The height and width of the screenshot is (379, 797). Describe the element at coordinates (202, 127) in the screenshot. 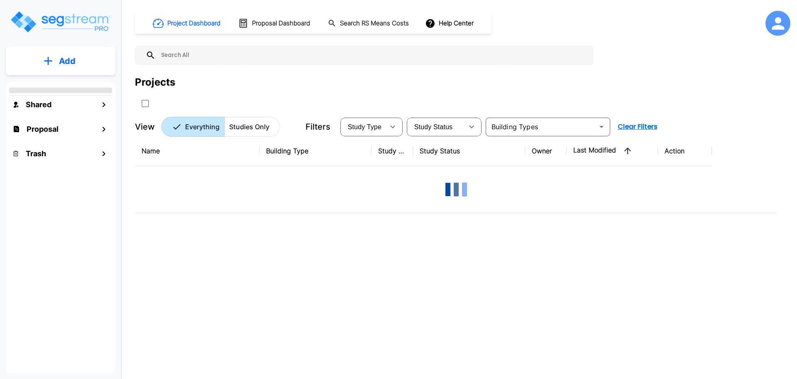

I see `p: Everything` at that location.